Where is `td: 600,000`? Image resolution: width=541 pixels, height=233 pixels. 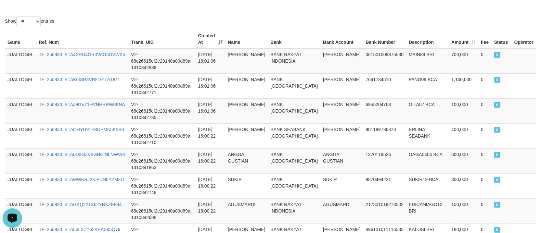
td: 600,000 is located at coordinates (464, 161).